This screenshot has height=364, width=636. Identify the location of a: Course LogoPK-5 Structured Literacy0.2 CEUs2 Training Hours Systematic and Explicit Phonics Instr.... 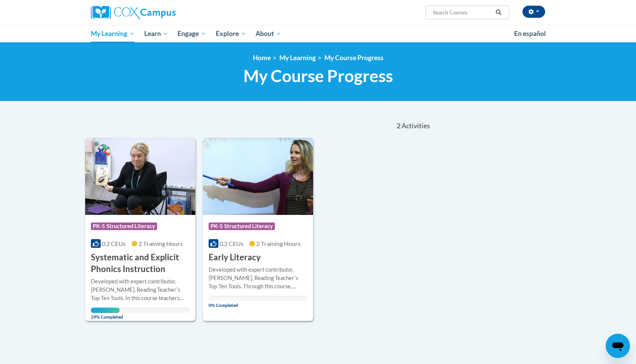
(140, 229).